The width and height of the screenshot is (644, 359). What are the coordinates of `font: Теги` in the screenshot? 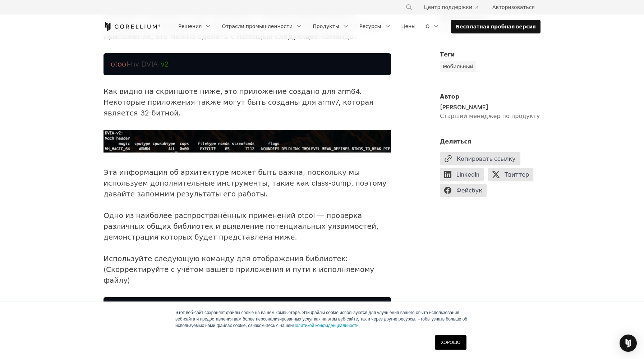 It's located at (447, 54).